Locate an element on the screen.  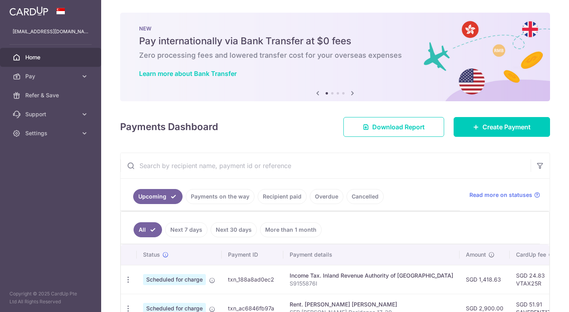
p: S9155876I is located at coordinates (371, 283).